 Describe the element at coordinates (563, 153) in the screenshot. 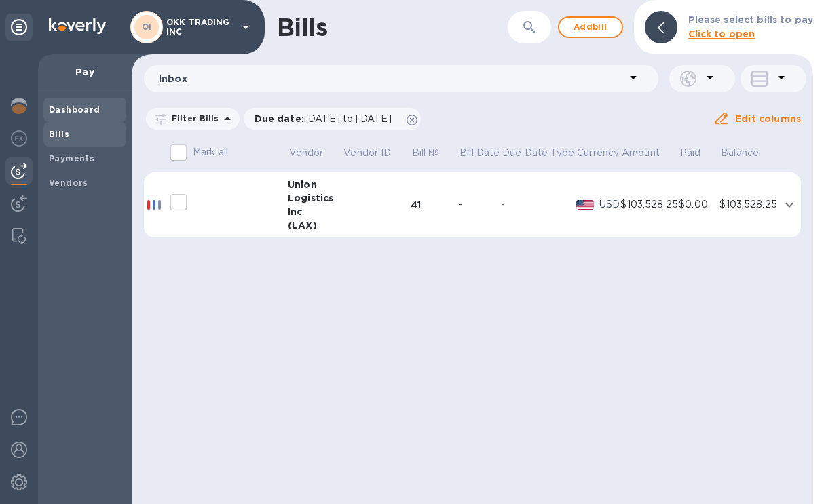

I see `p: Type` at that location.